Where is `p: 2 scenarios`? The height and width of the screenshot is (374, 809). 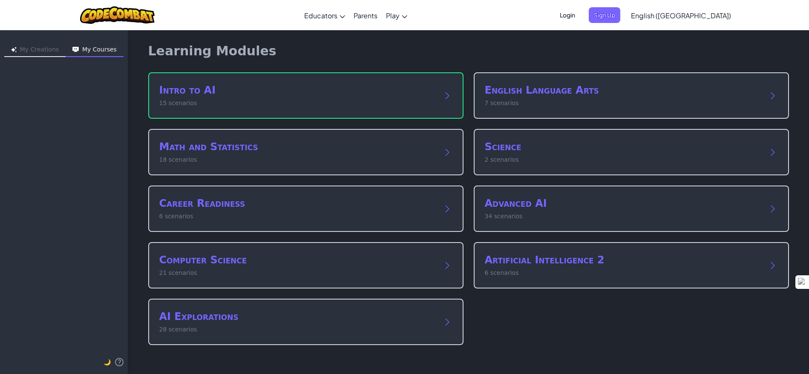 p: 2 scenarios is located at coordinates (623, 160).